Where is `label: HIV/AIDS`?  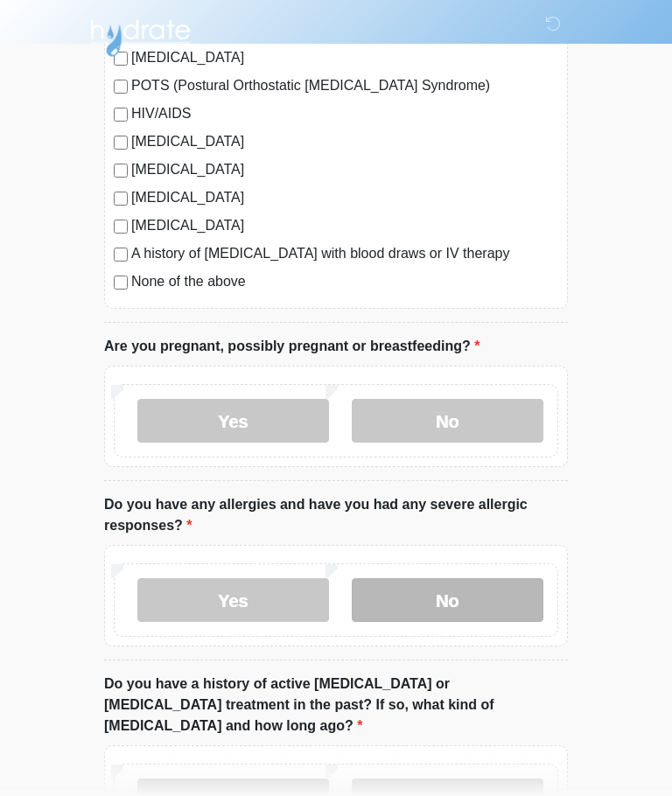
label: HIV/AIDS is located at coordinates (345, 113).